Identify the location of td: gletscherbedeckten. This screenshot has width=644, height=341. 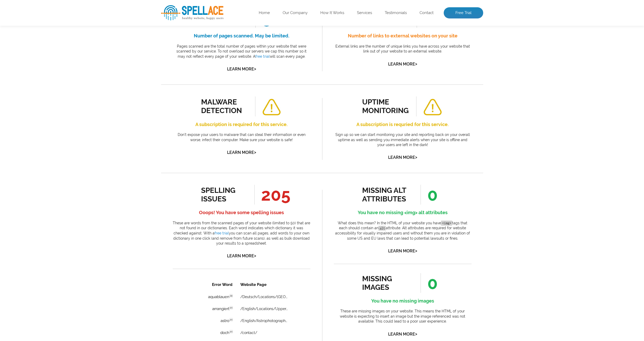
(38, 91).